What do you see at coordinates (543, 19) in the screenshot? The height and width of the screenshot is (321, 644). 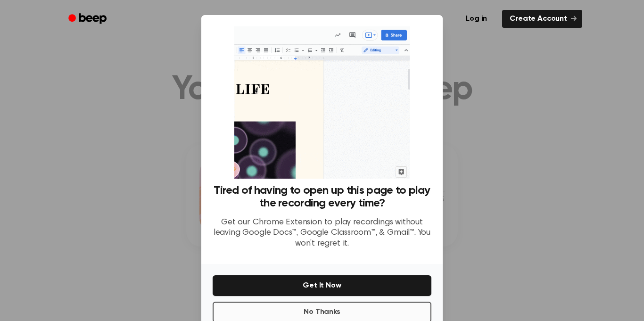 I see `a: Create Account` at bounding box center [543, 19].